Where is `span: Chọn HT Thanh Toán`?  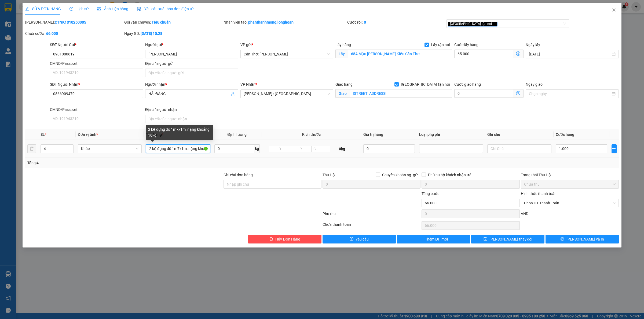
span: Chọn HT Thanh Toán is located at coordinates (570, 203).